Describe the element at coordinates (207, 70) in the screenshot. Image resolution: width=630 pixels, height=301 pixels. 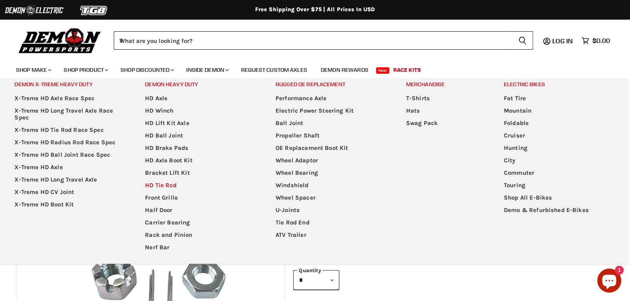
I see `a: Inside Demon` at that location.